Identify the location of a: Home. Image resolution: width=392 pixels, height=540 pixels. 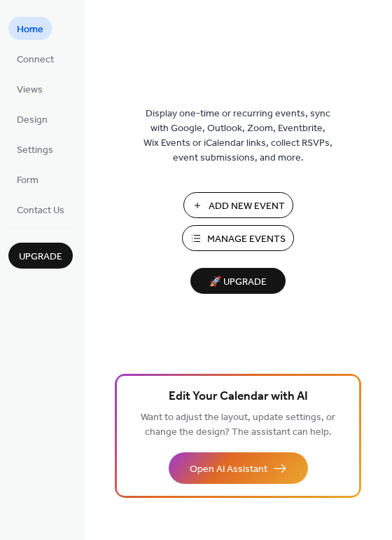
(30, 28).